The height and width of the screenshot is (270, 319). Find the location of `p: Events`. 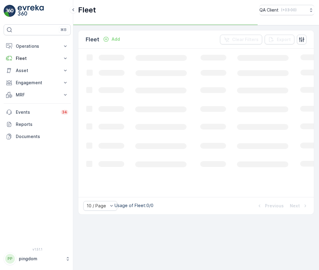

p: Events is located at coordinates (36, 112).